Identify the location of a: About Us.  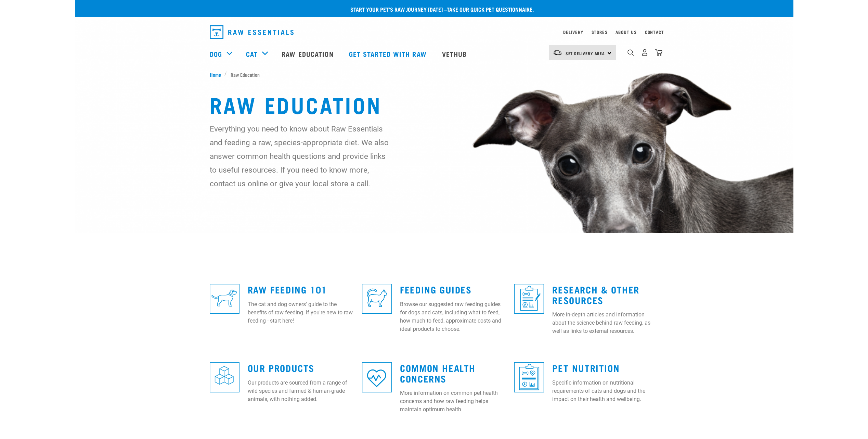
(626, 32).